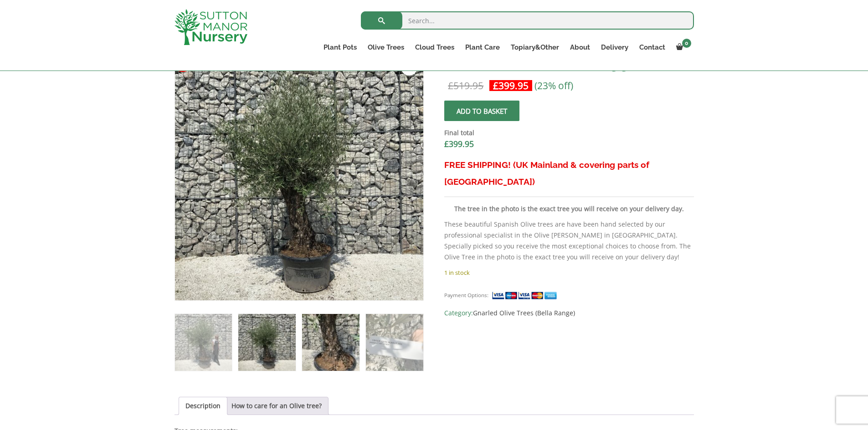 Image resolution: width=868 pixels, height=430 pixels. Describe the element at coordinates (267, 342) in the screenshot. I see `img: Gnarled Olive Tree J554 - Image 2` at that location.